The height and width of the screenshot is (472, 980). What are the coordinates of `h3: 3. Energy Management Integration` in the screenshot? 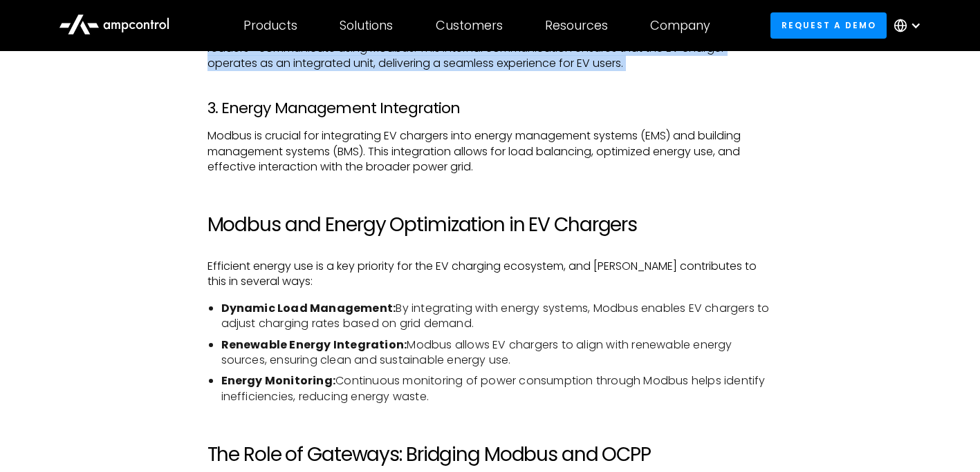 It's located at (490, 109).